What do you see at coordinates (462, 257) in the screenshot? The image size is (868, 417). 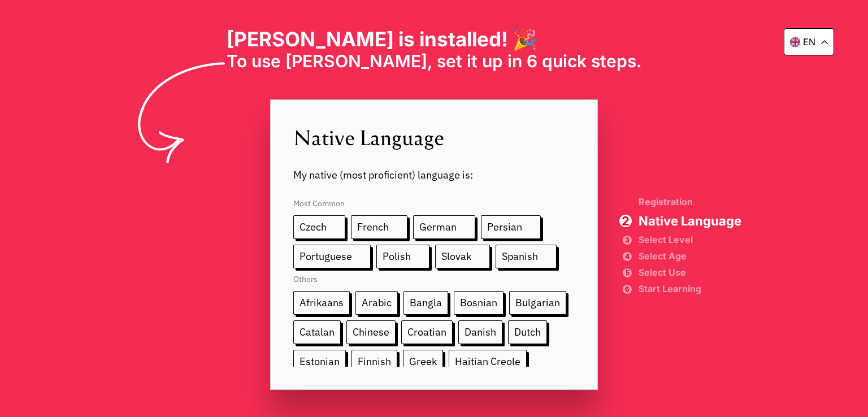 I see `span: Slovak` at bounding box center [462, 257].